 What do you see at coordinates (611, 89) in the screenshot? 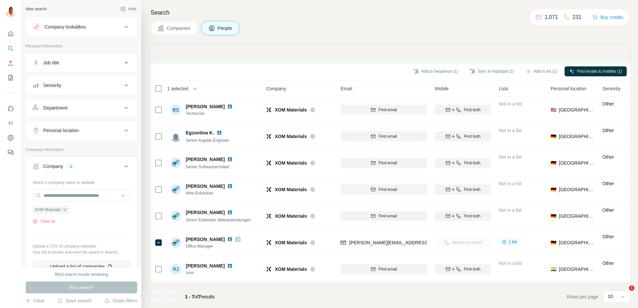
I see `span: Seniority` at bounding box center [611, 89].